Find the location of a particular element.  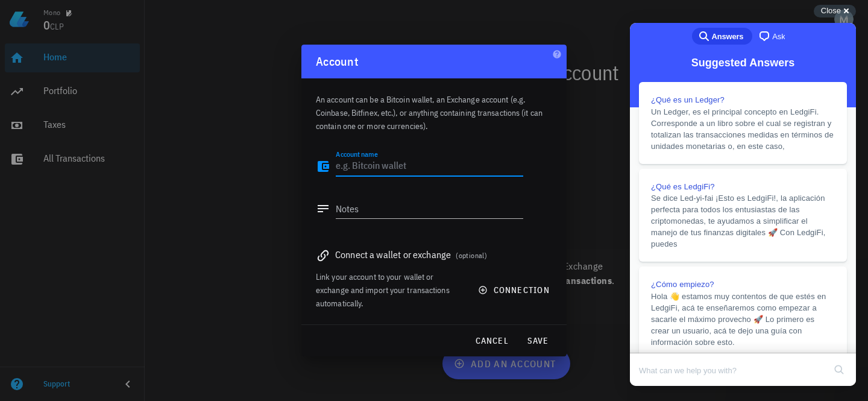

a: ¿Cómo empiezo?Hola 👋 estamos muy contentos de que estés en LedgiFi, acá te enseñaremos como empez... is located at coordinates (113, 290).